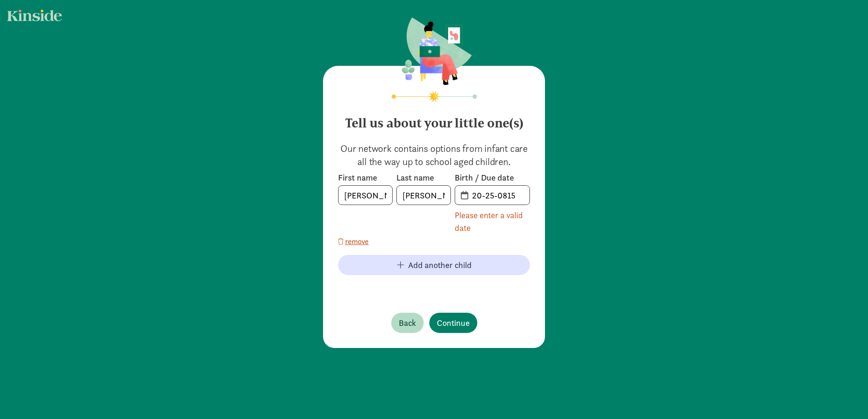 The image size is (868, 419). I want to click on label: Birth / Due date, so click(493, 178).